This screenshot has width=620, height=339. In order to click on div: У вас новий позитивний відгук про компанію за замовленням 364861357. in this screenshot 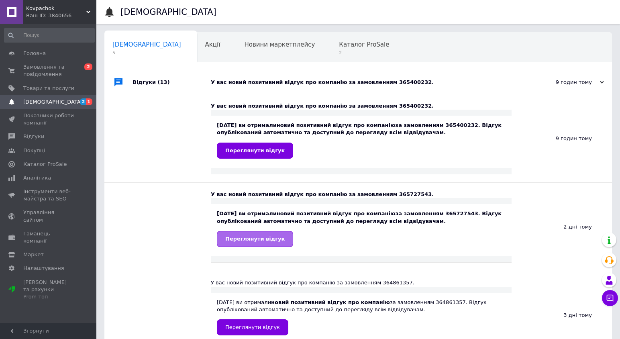, I will do `click(361, 283)`.